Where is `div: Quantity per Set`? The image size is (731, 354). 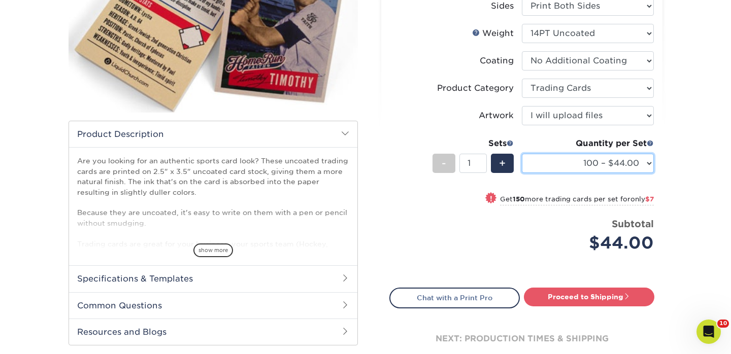 div: Quantity per Set is located at coordinates (588, 144).